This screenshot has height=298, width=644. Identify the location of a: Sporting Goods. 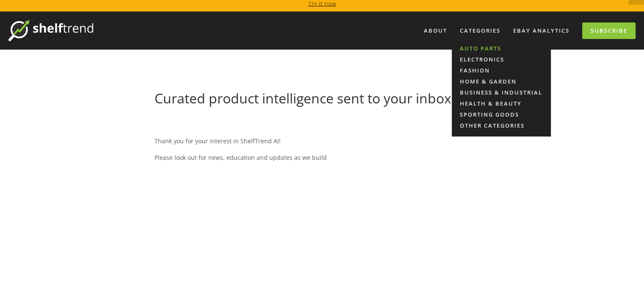
(501, 115).